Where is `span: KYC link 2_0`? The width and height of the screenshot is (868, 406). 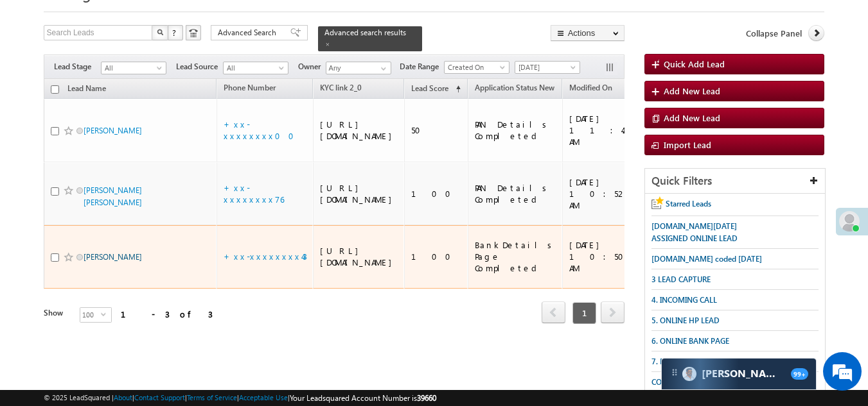
span: KYC link 2_0 is located at coordinates (340, 87).